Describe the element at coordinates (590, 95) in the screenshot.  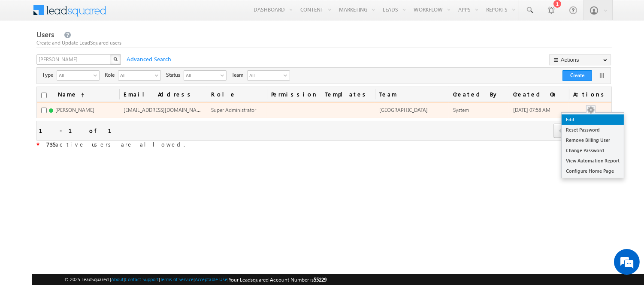
I see `span: Actions` at that location.